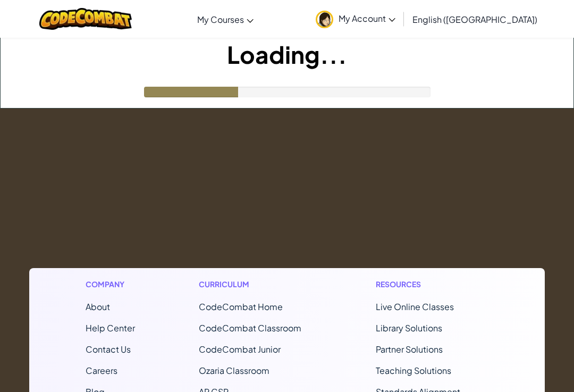 The image size is (574, 392). Describe the element at coordinates (250, 328) in the screenshot. I see `a: CodeCombat Classroom` at that location.